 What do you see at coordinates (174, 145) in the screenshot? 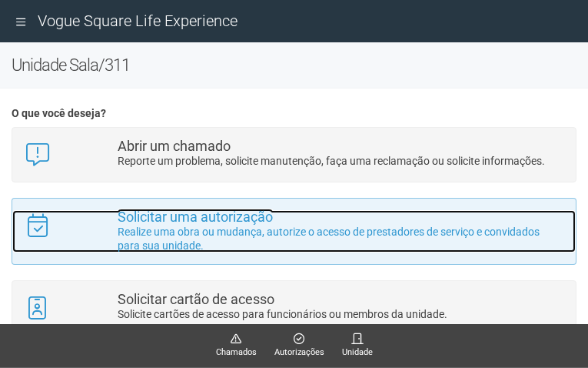
I see `strong: Abrir um chamado` at bounding box center [174, 145].